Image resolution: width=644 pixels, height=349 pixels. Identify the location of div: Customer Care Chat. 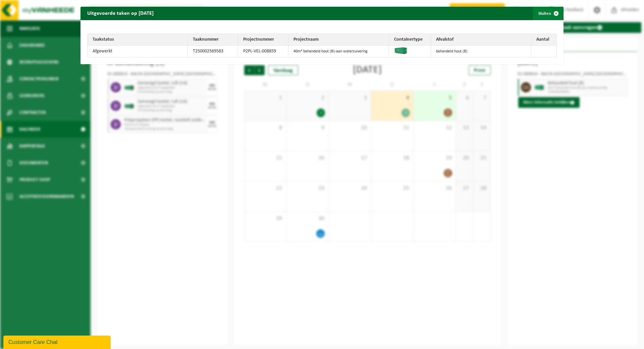
(54, 8).